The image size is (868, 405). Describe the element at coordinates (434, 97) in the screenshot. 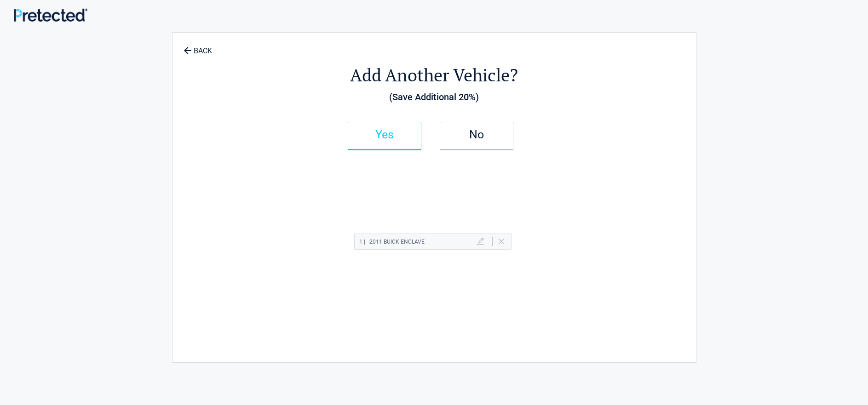

I see `h3: (Save Additional 20%)` at that location.